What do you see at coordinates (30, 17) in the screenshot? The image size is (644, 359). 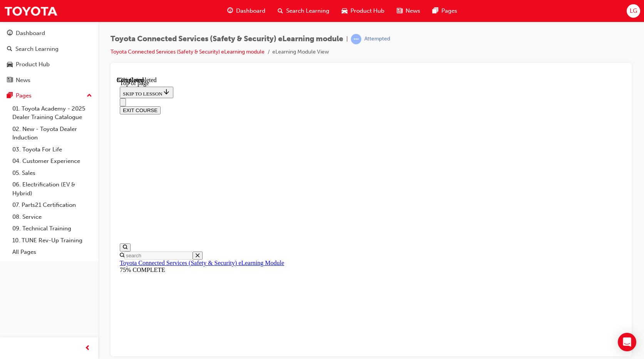 I see `span: SKIP TO LESSON` at bounding box center [30, 17].